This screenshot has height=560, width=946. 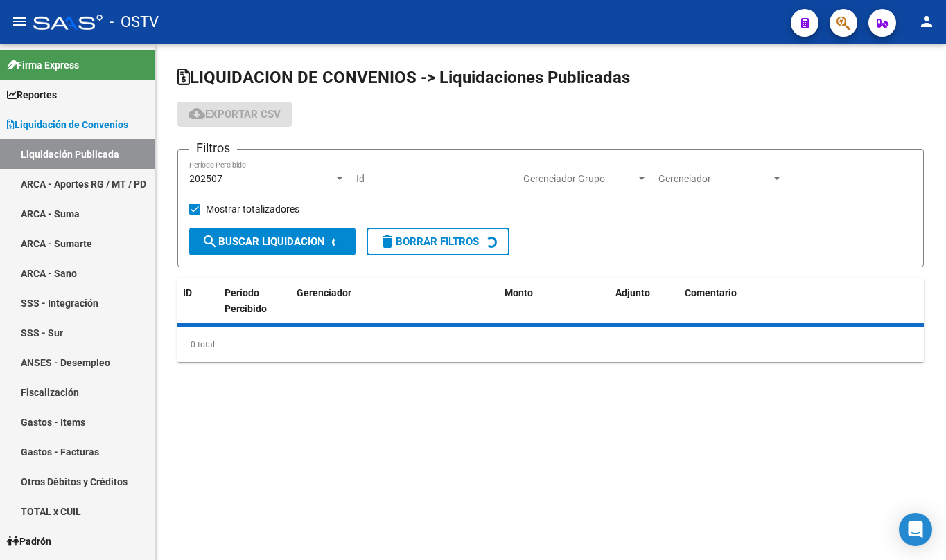 What do you see at coordinates (579, 179) in the screenshot?
I see `span: Gerenciador Grupo` at bounding box center [579, 179].